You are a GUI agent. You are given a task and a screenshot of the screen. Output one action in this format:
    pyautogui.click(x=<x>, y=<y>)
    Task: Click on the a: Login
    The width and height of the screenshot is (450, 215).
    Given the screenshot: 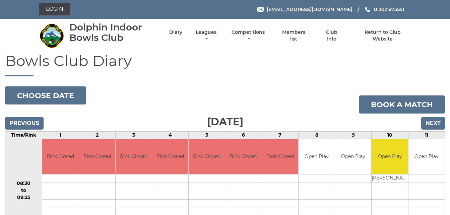 What is the action you would take?
    pyautogui.click(x=55, y=9)
    